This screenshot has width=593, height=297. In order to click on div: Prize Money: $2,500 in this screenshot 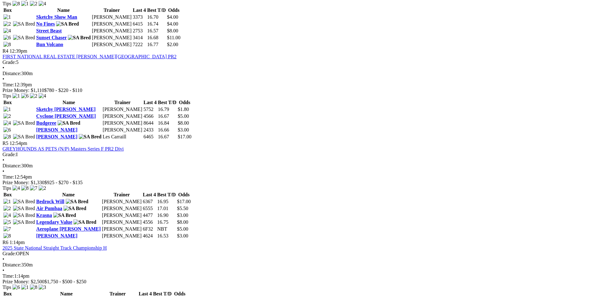, I will do `click(296, 282)`.